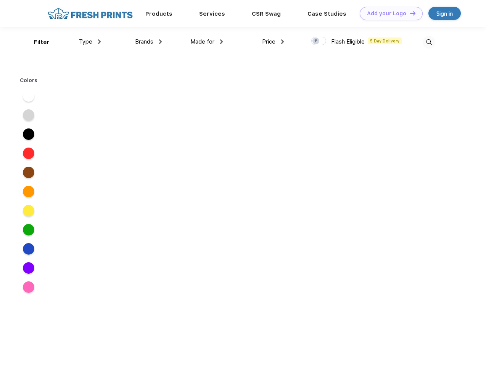 This screenshot has width=486, height=367. What do you see at coordinates (159, 14) in the screenshot?
I see `a: Products` at bounding box center [159, 14].